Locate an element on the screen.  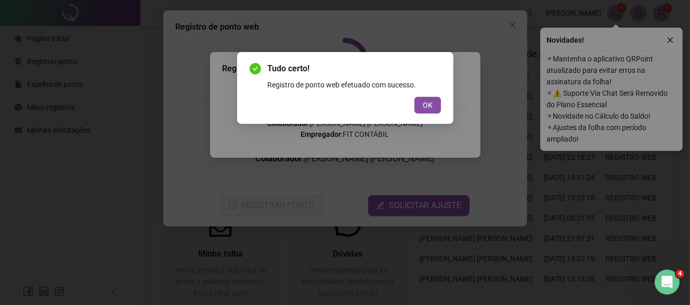
span: Tudo certo! is located at coordinates (354, 69).